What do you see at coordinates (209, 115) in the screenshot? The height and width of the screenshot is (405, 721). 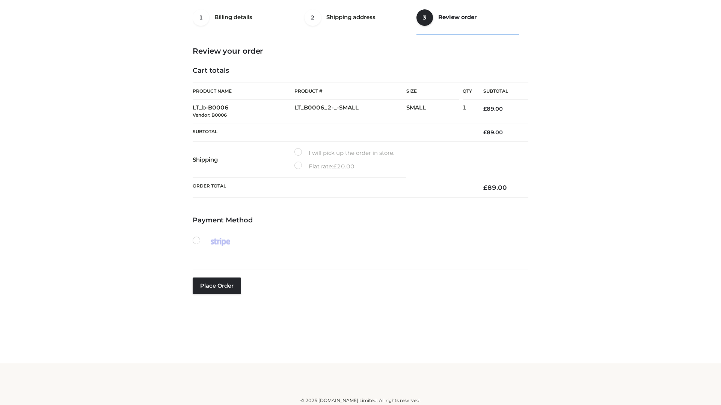 I see `small: Vendor: B0006` at bounding box center [209, 115].